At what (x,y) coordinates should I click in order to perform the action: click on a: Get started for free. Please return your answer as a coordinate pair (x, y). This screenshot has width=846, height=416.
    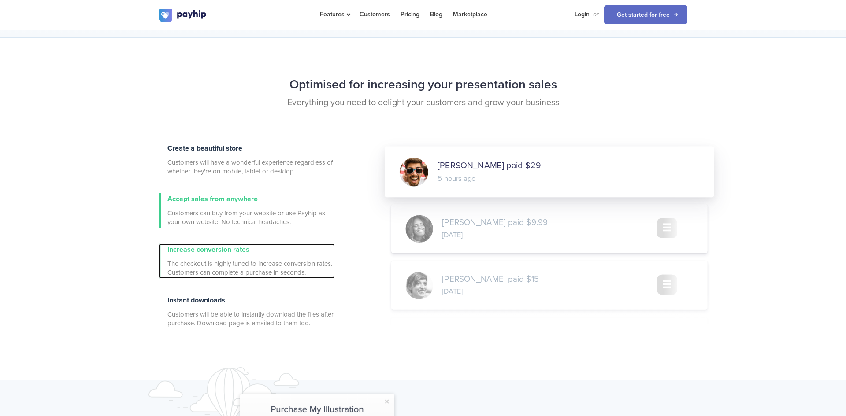
    Looking at the image, I should click on (645, 15).